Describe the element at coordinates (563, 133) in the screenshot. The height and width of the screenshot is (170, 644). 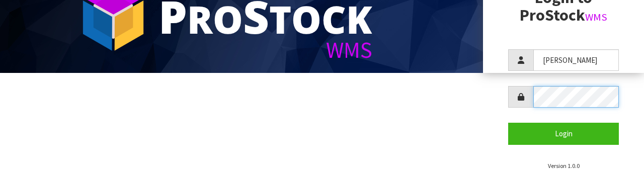
I see `button: Login` at that location.